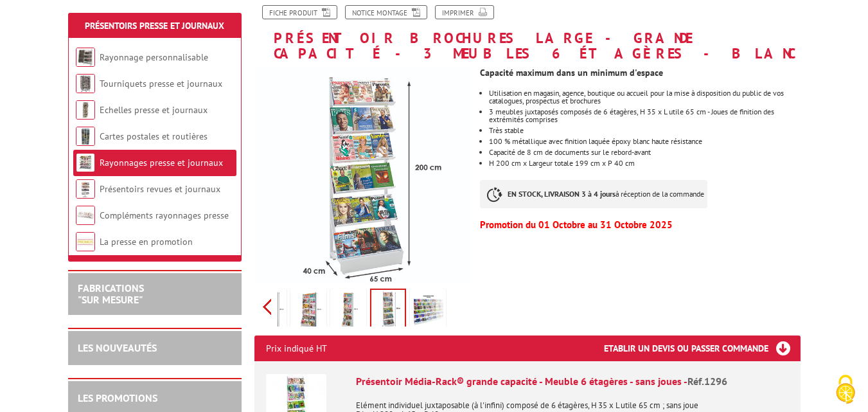  Describe the element at coordinates (702, 349) in the screenshot. I see `h3: Etablir un devis ou passer commande` at that location.